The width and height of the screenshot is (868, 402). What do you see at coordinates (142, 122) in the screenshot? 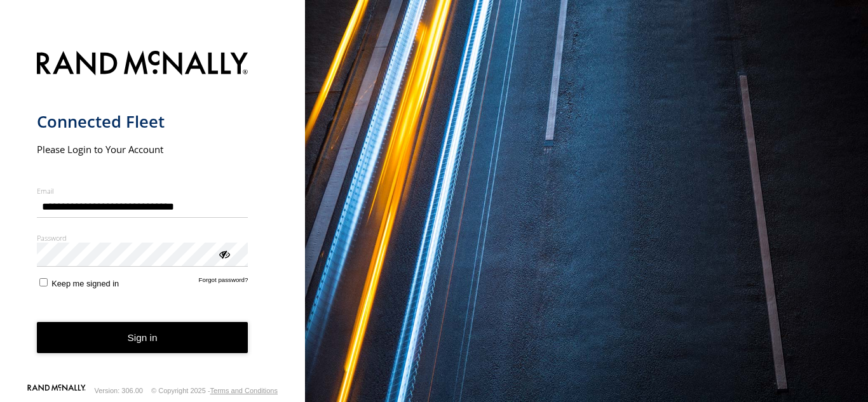
I see `h1: Connected Fleet` at bounding box center [142, 122].